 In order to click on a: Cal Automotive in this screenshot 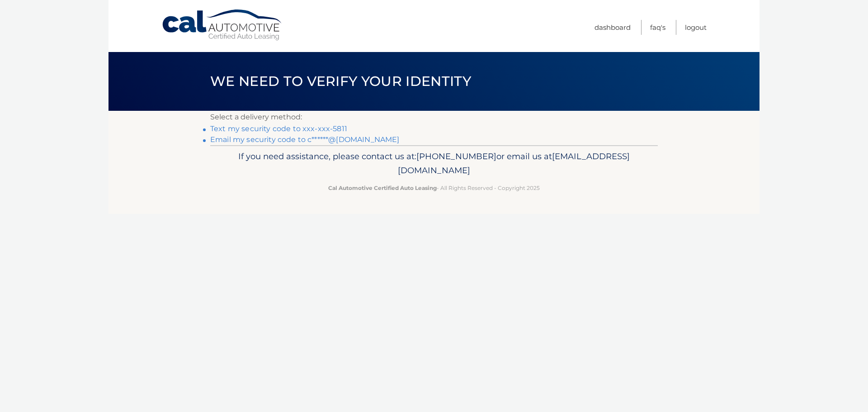, I will do `click(222, 25)`.